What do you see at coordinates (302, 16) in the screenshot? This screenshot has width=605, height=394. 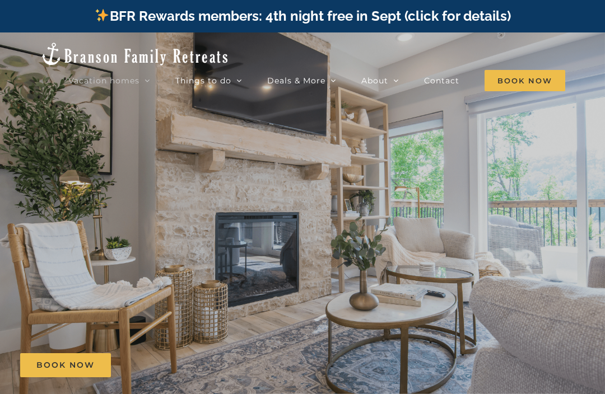 I see `a: BFR Rewards members: 4th night free in Sept (click for details)` at bounding box center [302, 16].